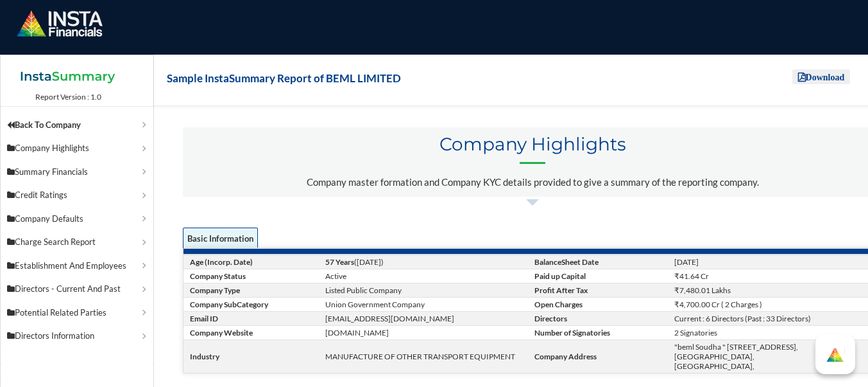 The width and height of the screenshot is (868, 387). Describe the element at coordinates (428, 275) in the screenshot. I see `td: Active` at that location.